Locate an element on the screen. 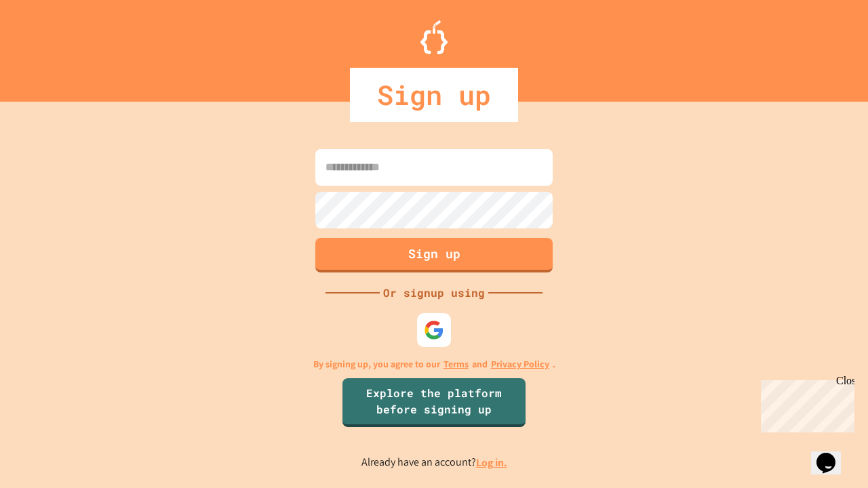  div: Chat with us now!Close is located at coordinates (49, 45).